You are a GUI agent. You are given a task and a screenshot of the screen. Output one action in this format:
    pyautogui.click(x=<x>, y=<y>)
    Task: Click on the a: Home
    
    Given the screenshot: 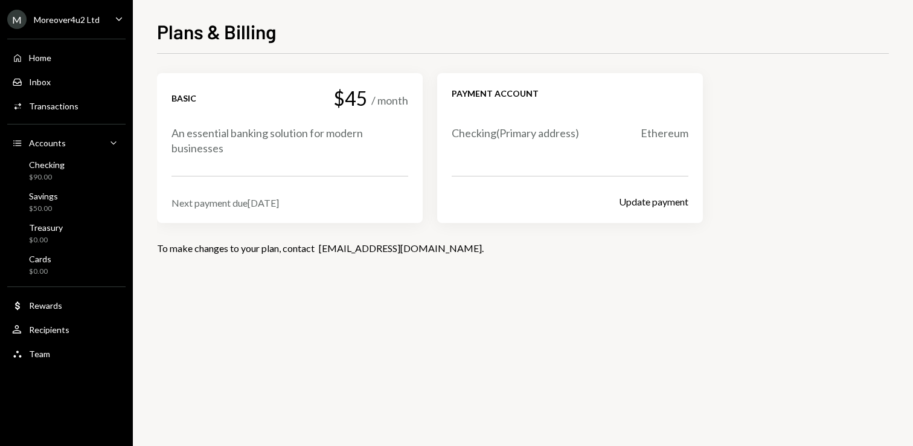 What is the action you would take?
    pyautogui.click(x=66, y=57)
    